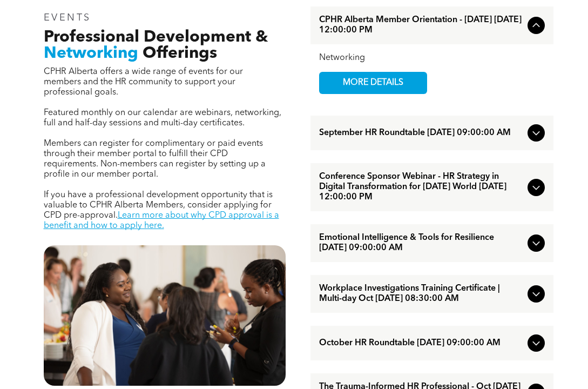 The width and height of the screenshot is (588, 389). Describe the element at coordinates (91, 54) in the screenshot. I see `span: Networking` at that location.